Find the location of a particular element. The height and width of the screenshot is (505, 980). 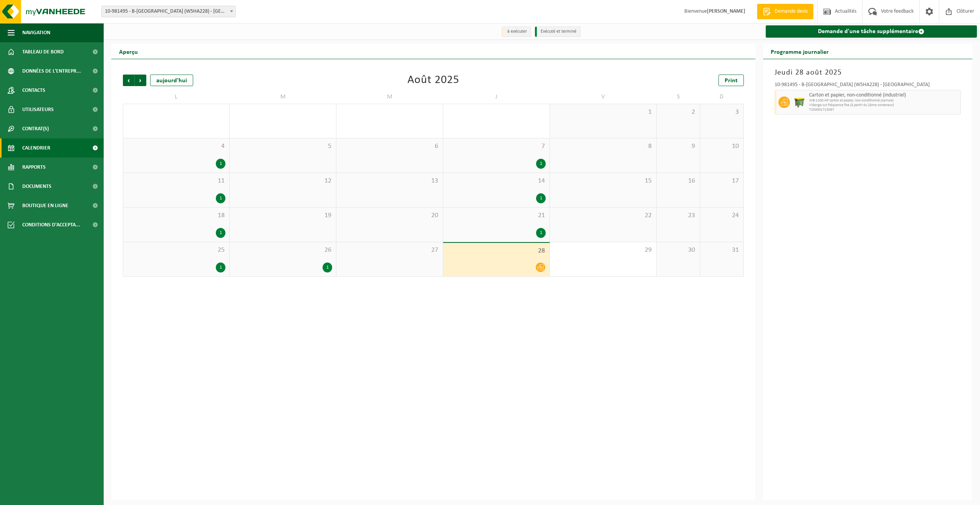

span: Données de l'entrepr... is located at coordinates (51, 71).